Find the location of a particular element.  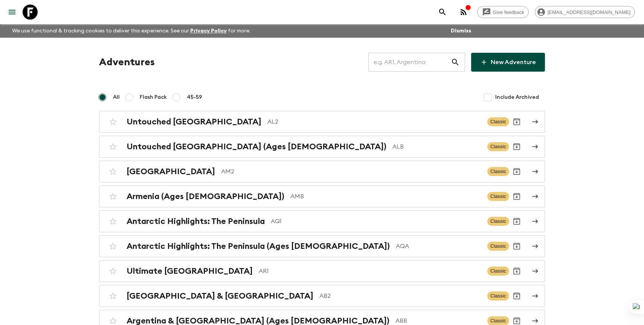

p: AB2 is located at coordinates (401, 296).